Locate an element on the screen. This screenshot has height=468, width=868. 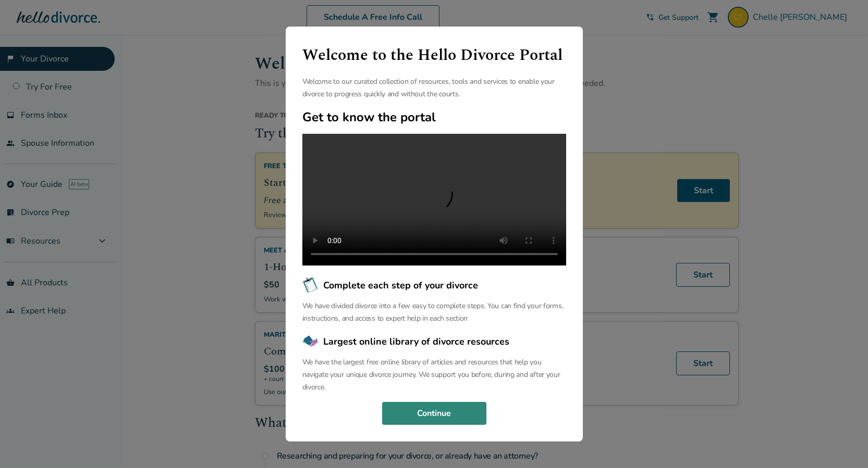
p: We have the largest free online library of articles and resources that help you navigate your uni... is located at coordinates (434, 375).